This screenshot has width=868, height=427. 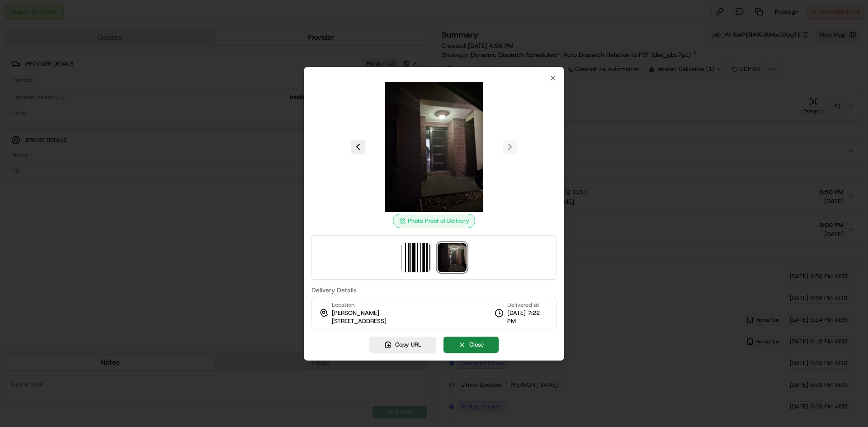 I want to click on button: barcode_scan_on_pickup image, so click(x=416, y=257).